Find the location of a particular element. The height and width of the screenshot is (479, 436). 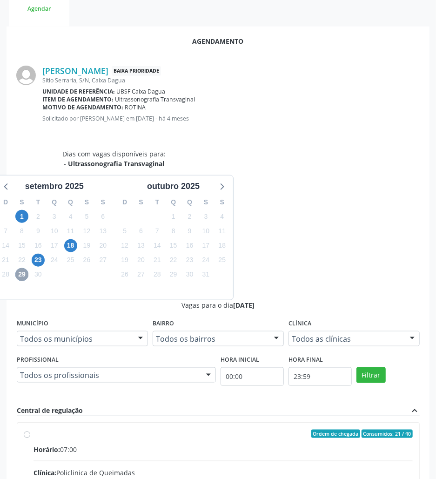

label: Hora final is located at coordinates (306, 360).